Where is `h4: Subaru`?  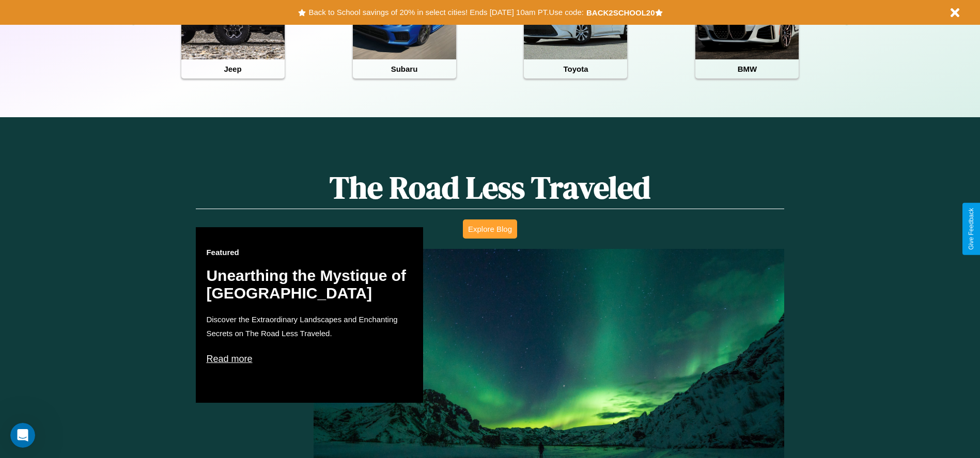
h4: Subaru is located at coordinates (405, 68).